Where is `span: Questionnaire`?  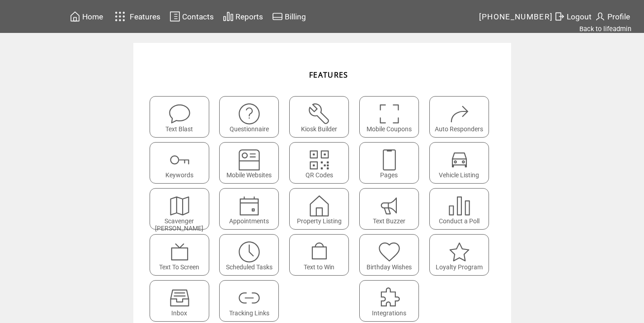
span: Questionnaire is located at coordinates (249, 129).